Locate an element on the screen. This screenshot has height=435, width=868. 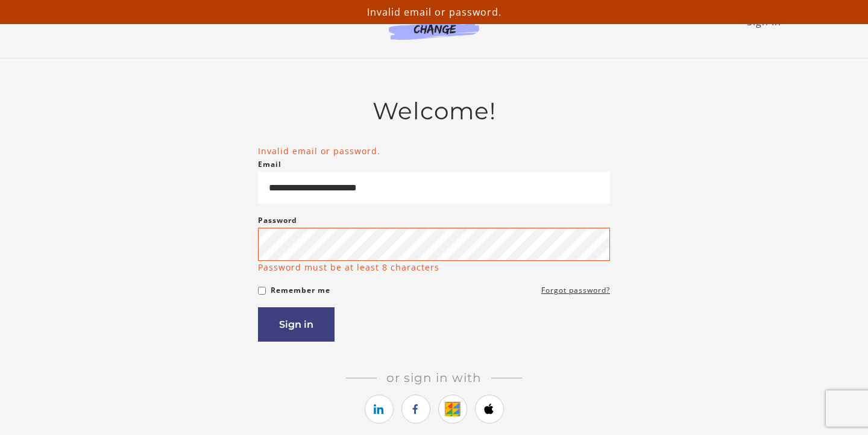
li: Invalid email or password. is located at coordinates (434, 150).